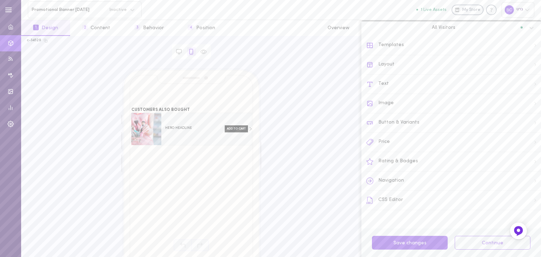 The image size is (541, 257). I want to click on button: Overview, so click(338, 28).